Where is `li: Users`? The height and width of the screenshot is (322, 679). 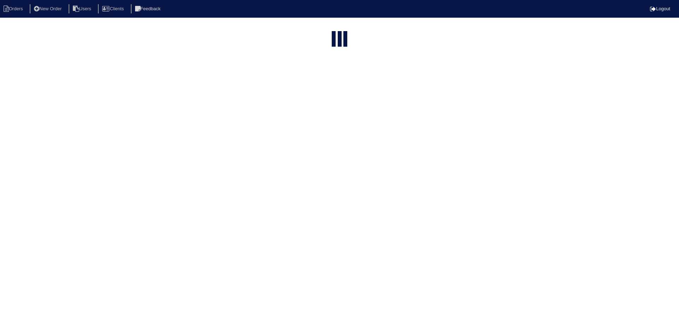 li: Users is located at coordinates (83, 9).